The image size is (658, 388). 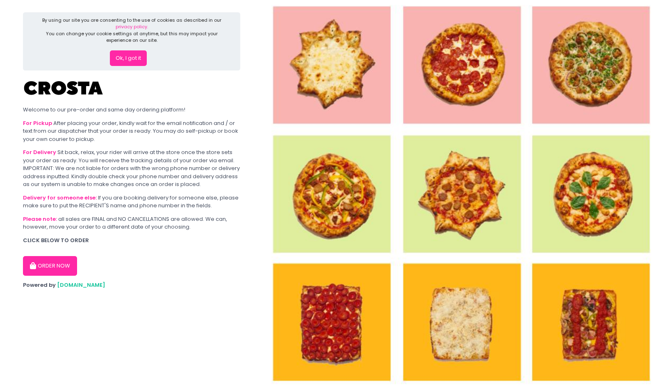 I want to click on button: ORDER NOW, so click(x=50, y=266).